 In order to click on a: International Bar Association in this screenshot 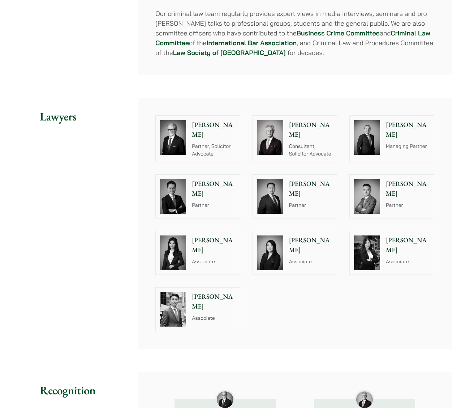, I will do `click(252, 43)`.